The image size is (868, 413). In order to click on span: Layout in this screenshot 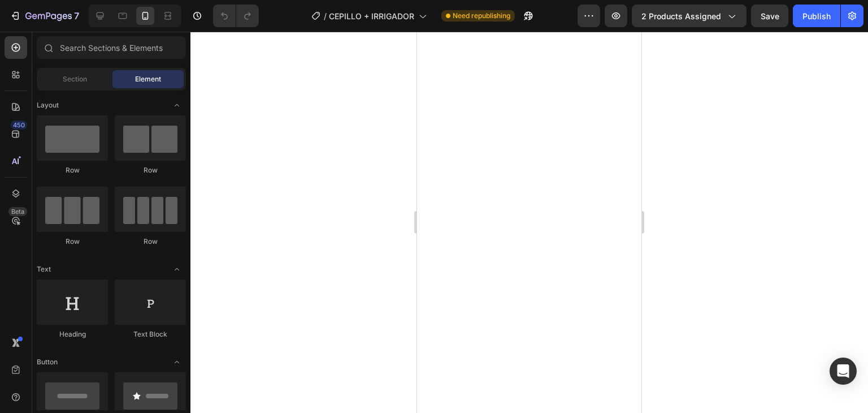, I will do `click(47, 105)`.